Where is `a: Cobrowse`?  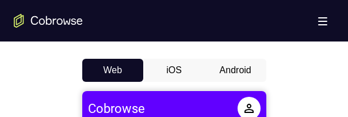
a: Cobrowse is located at coordinates (34, 17).